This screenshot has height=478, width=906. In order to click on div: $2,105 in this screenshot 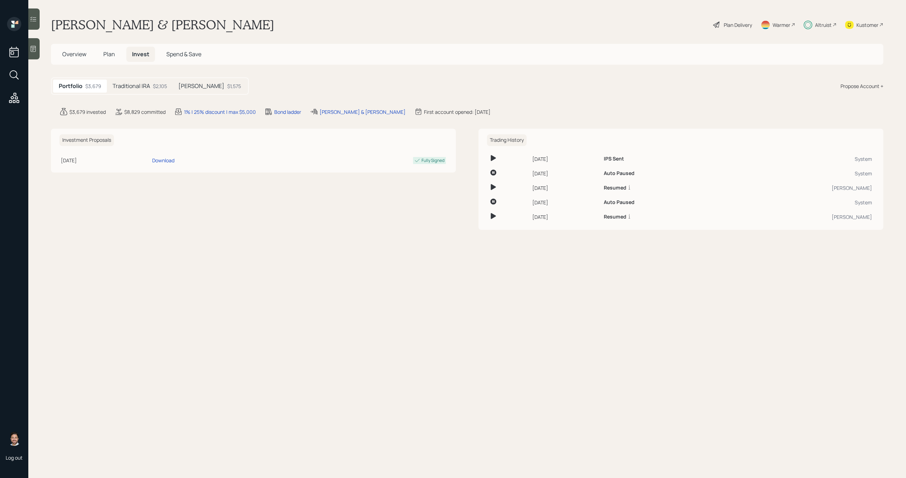, I will do `click(160, 86)`.